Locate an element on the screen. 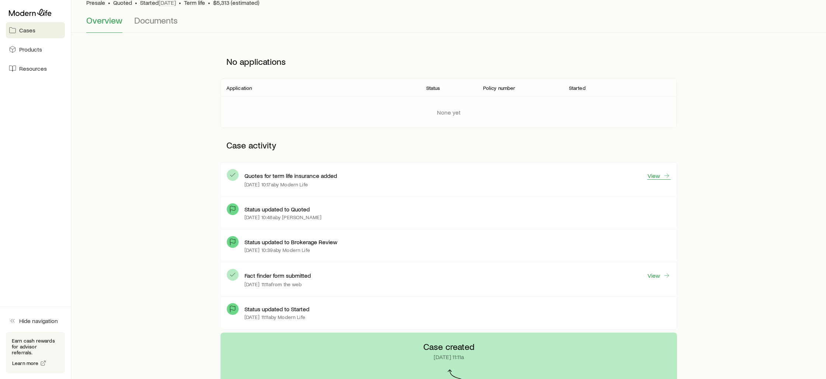 The height and width of the screenshot is (379, 826). p: Quotes for term life insurance added is located at coordinates (291, 176).